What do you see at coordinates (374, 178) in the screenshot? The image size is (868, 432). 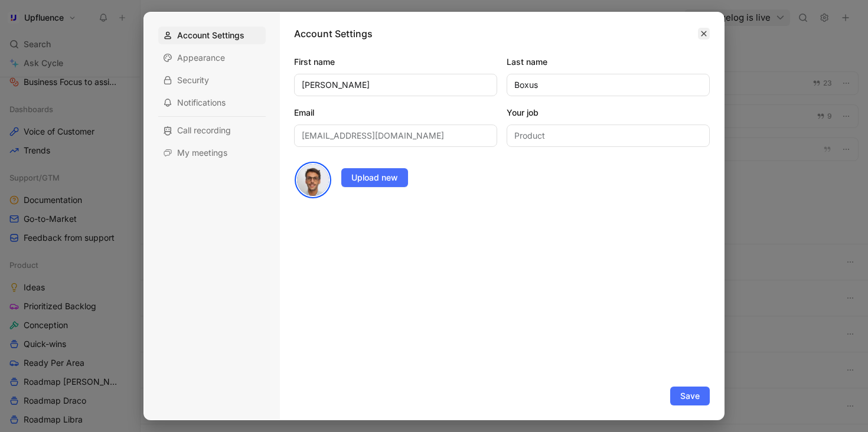 I see `span: Upload new` at bounding box center [374, 178].